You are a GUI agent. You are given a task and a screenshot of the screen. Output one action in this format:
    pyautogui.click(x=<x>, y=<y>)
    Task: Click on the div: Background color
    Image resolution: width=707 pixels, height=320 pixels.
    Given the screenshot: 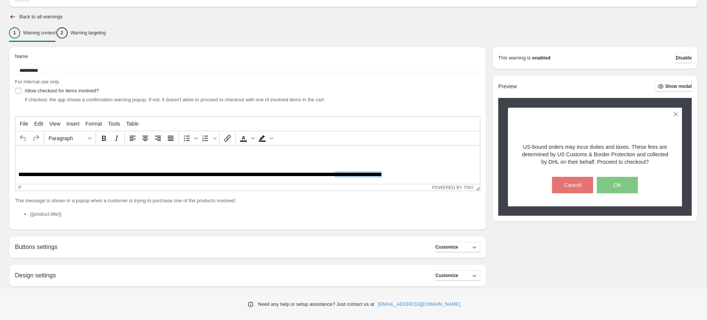 What is the action you would take?
    pyautogui.click(x=265, y=138)
    